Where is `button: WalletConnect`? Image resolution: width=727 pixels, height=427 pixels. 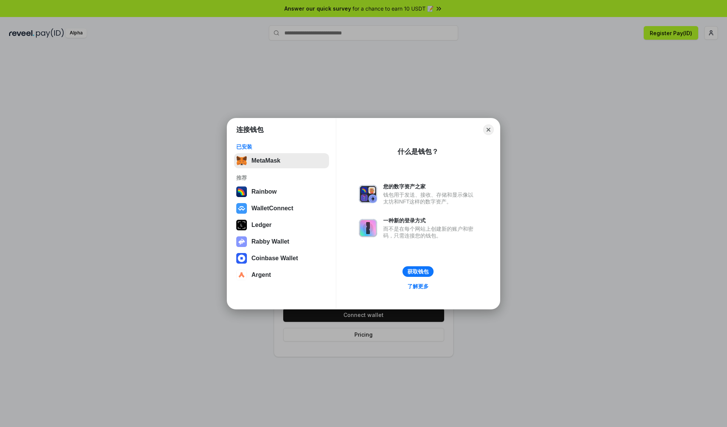
button: WalletConnect is located at coordinates (281, 209).